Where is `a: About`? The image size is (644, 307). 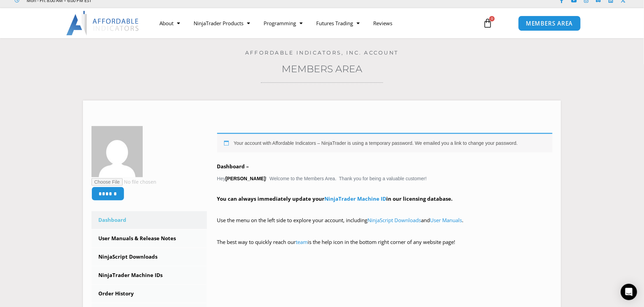 a: About is located at coordinates (170, 23).